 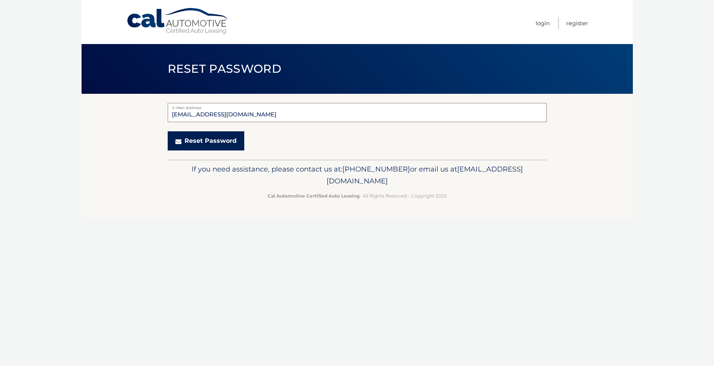 What do you see at coordinates (224, 69) in the screenshot?
I see `span: Reset Password` at bounding box center [224, 69].